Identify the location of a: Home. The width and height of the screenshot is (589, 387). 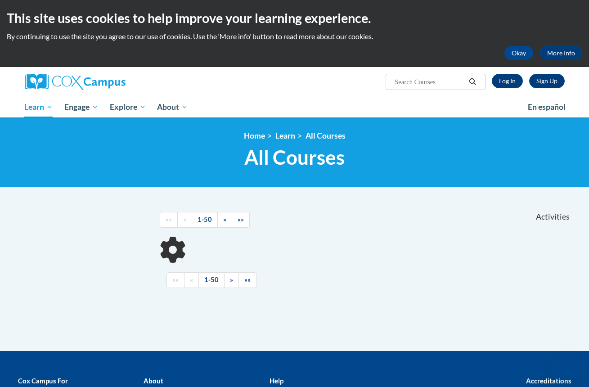
(254, 135).